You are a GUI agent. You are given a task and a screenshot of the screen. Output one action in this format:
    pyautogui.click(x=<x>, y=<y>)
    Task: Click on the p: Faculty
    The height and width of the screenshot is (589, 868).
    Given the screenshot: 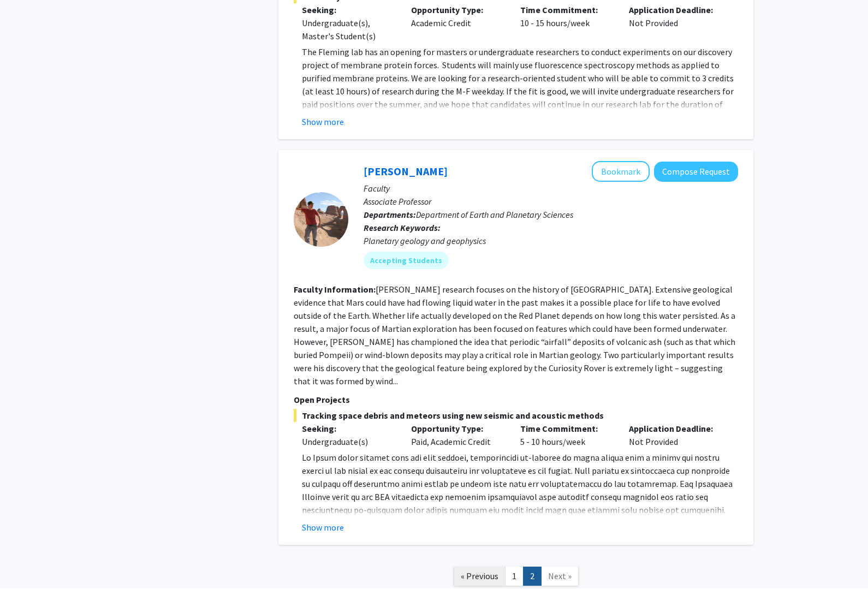 What is the action you would take?
    pyautogui.click(x=551, y=189)
    